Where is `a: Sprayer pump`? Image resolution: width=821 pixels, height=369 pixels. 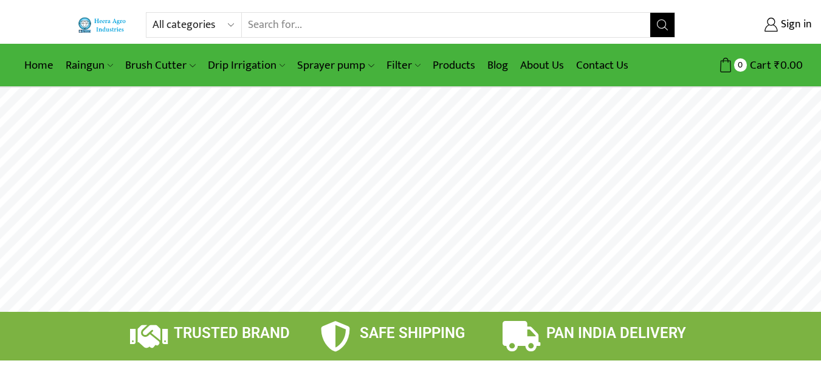 a: Sprayer pump is located at coordinates (336, 65).